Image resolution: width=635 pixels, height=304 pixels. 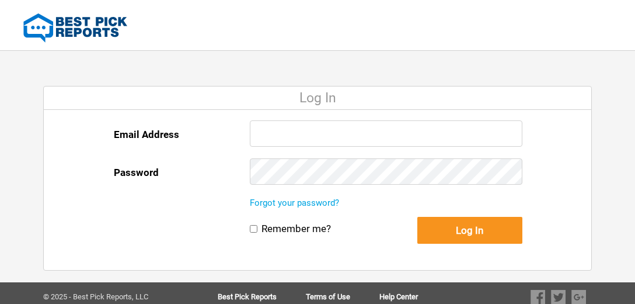 What do you see at coordinates (294, 203) in the screenshot?
I see `a: Forgot your password?` at bounding box center [294, 203].